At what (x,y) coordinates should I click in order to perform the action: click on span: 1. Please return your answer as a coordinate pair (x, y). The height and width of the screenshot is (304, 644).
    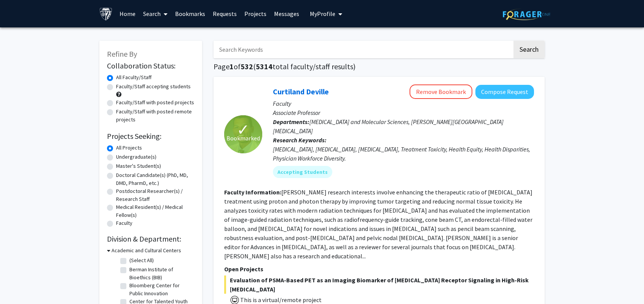
    Looking at the image, I should click on (231, 66).